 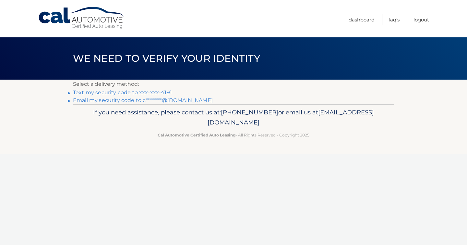 What do you see at coordinates (234, 117) in the screenshot?
I see `p: If you need assistance, please contact us at: or email us at` at bounding box center [234, 117].